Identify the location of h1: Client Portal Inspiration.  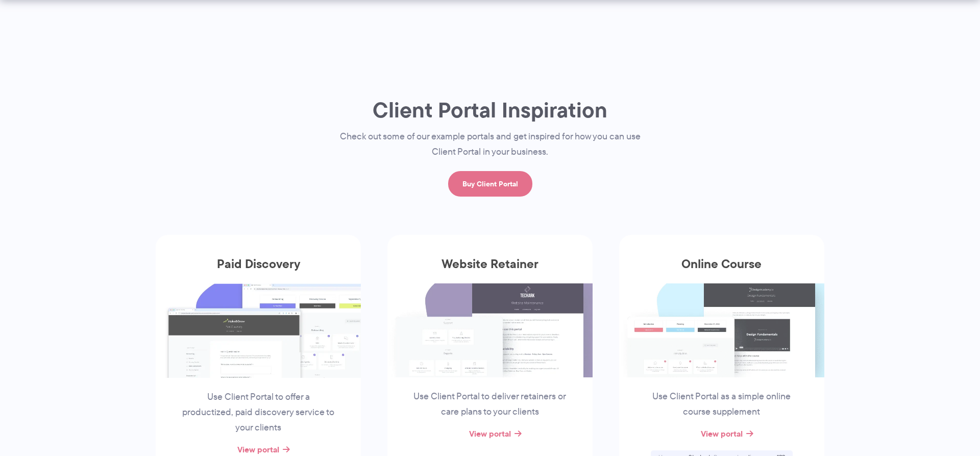
(490, 110).